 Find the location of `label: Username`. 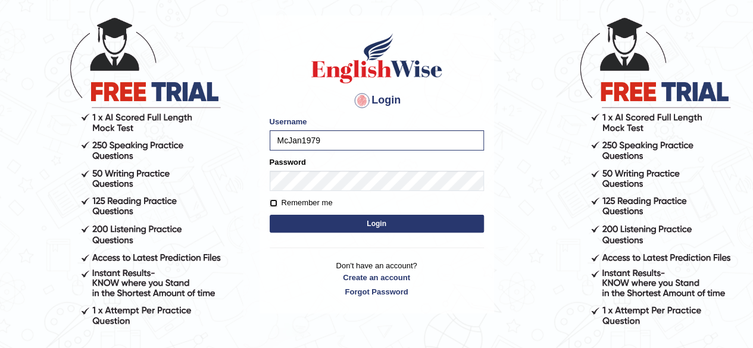

label: Username is located at coordinates (288, 121).